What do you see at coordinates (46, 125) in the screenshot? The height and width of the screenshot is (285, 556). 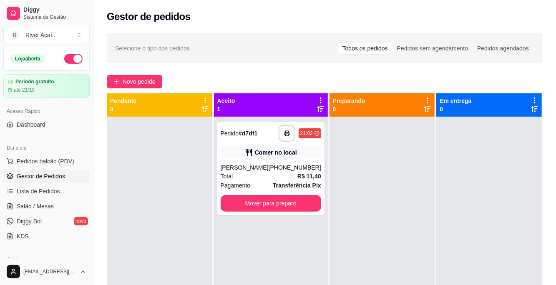 I see `a: Dashboard` at bounding box center [46, 125].